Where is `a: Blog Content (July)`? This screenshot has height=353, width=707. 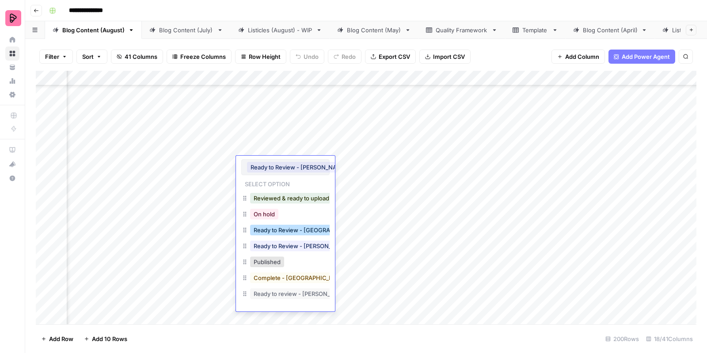
a: Blog Content (July) is located at coordinates (186, 30).